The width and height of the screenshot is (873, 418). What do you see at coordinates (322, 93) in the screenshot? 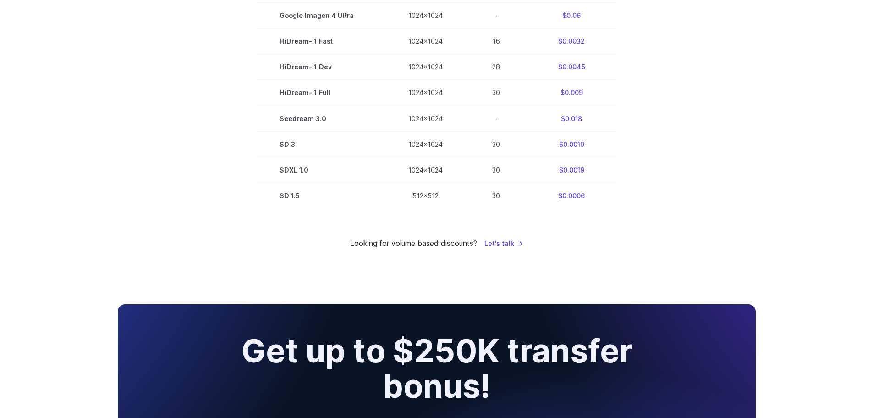
I see `td: HiDream-I1 Full` at bounding box center [322, 93].